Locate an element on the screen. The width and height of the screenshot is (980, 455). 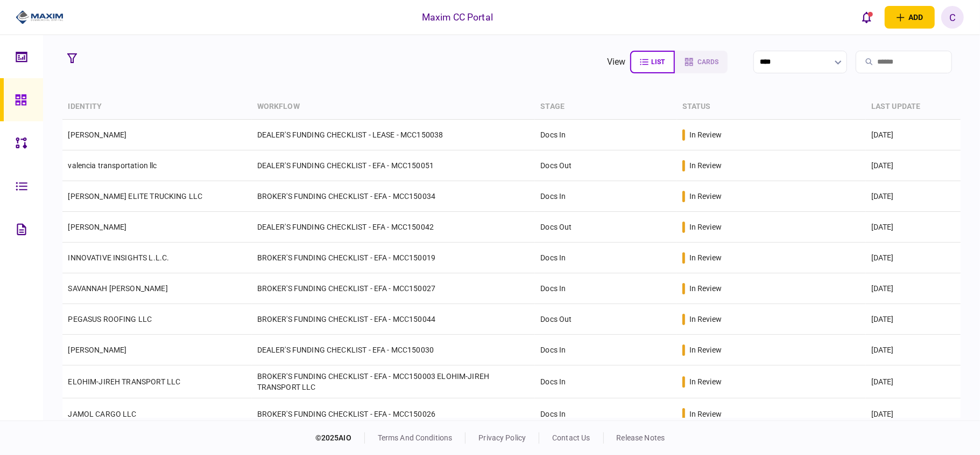
a: INNOVATIVE INSIGHTS L.L.C. is located at coordinates (119, 257).